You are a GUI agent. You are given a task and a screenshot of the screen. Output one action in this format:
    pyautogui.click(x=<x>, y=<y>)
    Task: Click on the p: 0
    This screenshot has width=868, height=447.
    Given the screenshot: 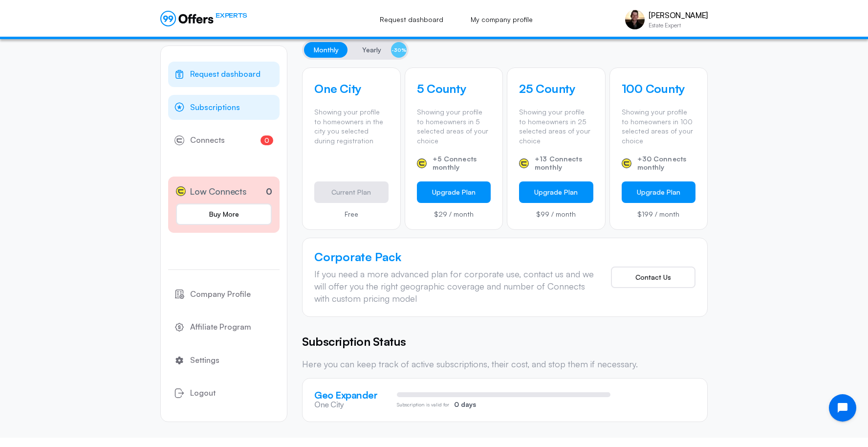 What is the action you would take?
    pyautogui.click(x=269, y=190)
    